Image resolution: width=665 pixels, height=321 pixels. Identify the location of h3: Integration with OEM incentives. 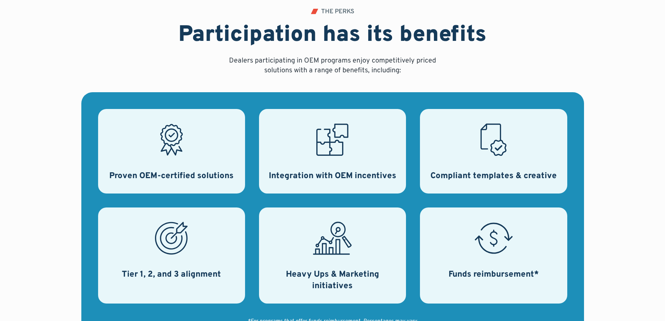
(332, 176).